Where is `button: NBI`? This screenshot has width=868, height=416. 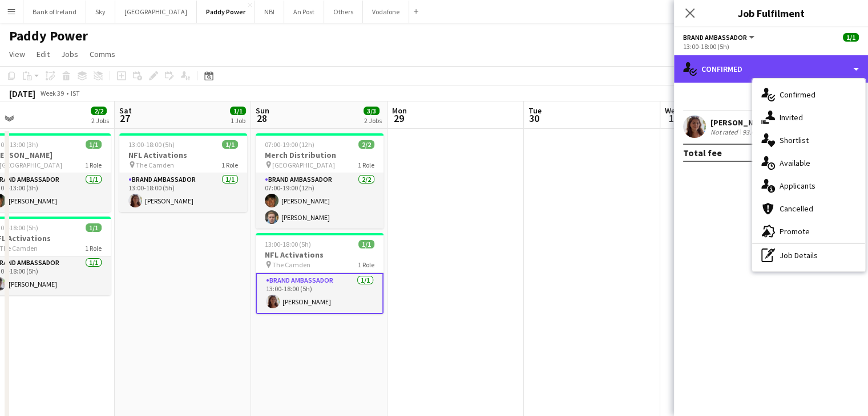 button: NBI is located at coordinates (269, 11).